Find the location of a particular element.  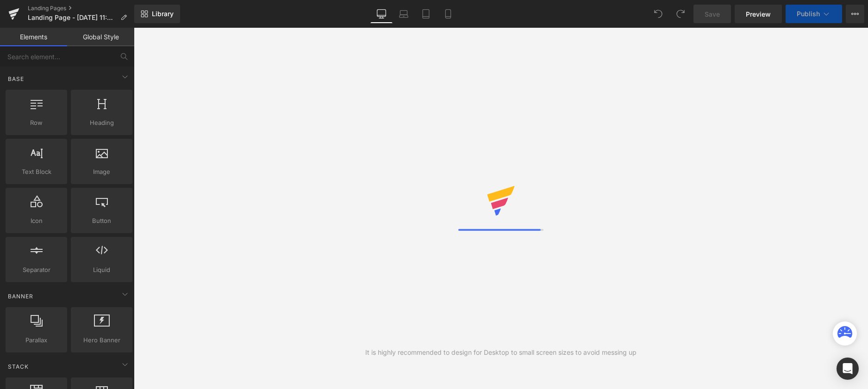

button: Undo is located at coordinates (658, 14).